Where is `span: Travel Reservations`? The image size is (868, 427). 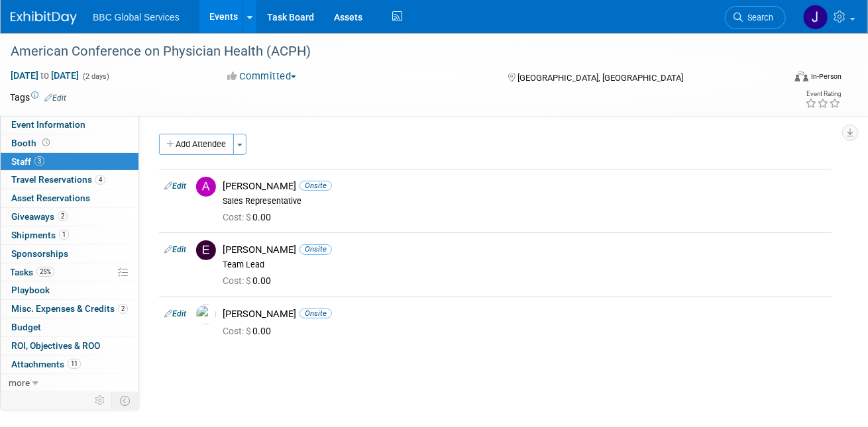 span: Travel Reservations is located at coordinates (58, 180).